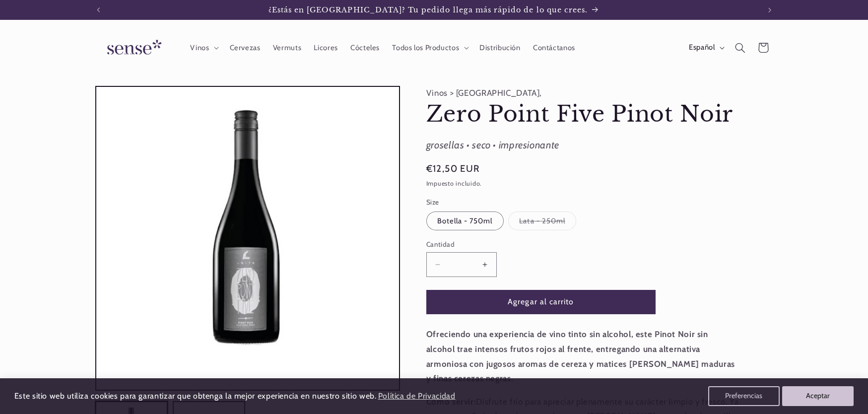 Image resolution: width=868 pixels, height=414 pixels. What do you see at coordinates (541, 244) in the screenshot?
I see `label: Cantidad` at bounding box center [541, 244].